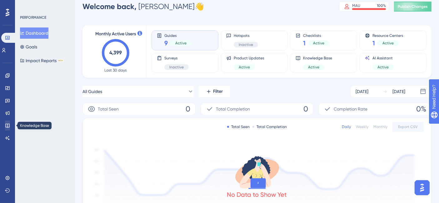  I want to click on button: Dashboard, so click(34, 33).